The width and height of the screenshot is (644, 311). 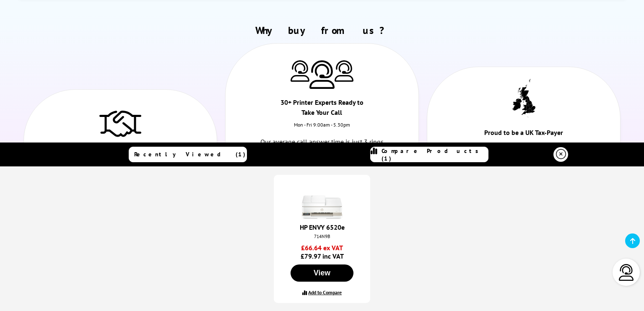 What do you see at coordinates (322, 252) in the screenshot?
I see `span: £79.97 inc VAT` at bounding box center [322, 252].